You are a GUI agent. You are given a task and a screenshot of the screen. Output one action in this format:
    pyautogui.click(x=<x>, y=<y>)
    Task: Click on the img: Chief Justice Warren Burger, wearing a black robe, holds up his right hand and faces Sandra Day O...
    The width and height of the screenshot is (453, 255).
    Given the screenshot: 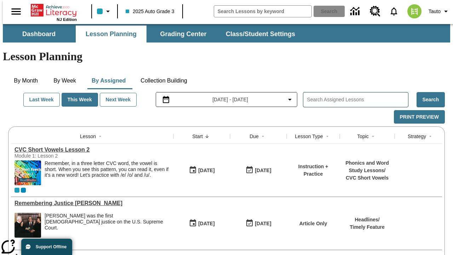 What is the action you would take?
    pyautogui.click(x=28, y=225)
    